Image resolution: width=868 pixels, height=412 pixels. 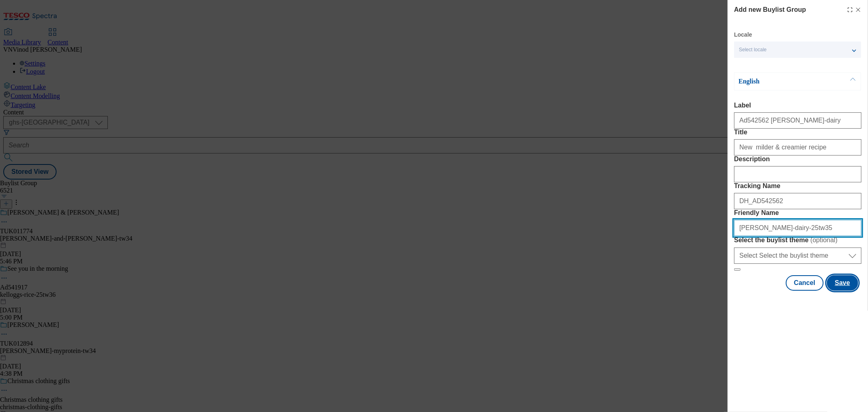 I want to click on label: Locale, so click(x=743, y=34).